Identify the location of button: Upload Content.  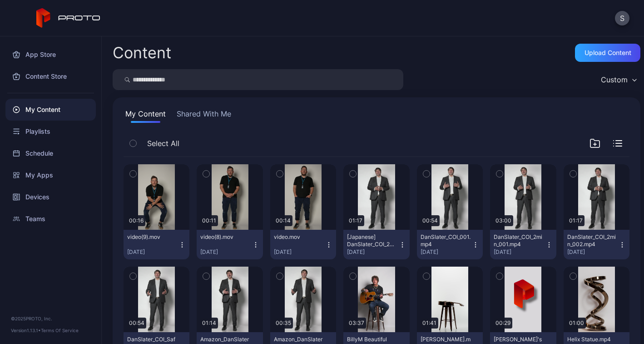
(608, 53).